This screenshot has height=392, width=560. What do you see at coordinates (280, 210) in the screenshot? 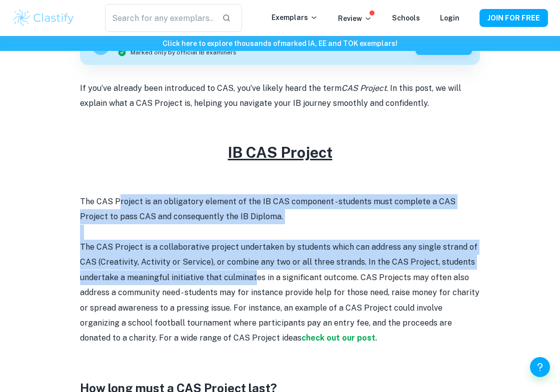
I see `p: The CAS Project is an obligatory element of the IB CAS component - students must complete a CAS P...` at bounding box center [280, 210].